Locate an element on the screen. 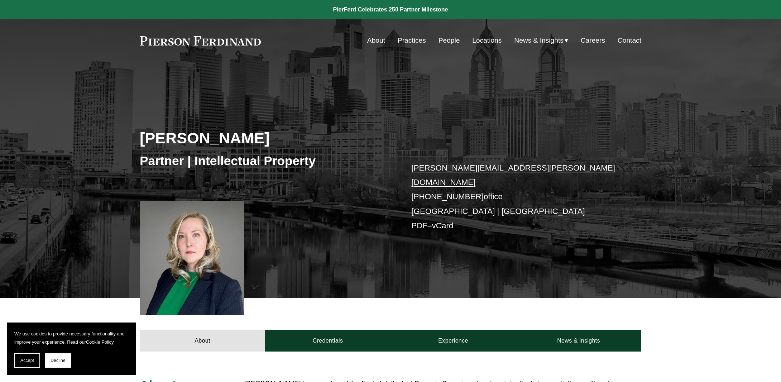 The width and height of the screenshot is (781, 382). button: Accept is located at coordinates (27, 360).